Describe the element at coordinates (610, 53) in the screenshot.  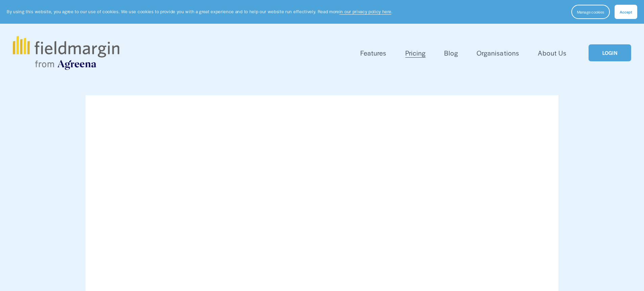
I see `a: LOGIN` at that location.